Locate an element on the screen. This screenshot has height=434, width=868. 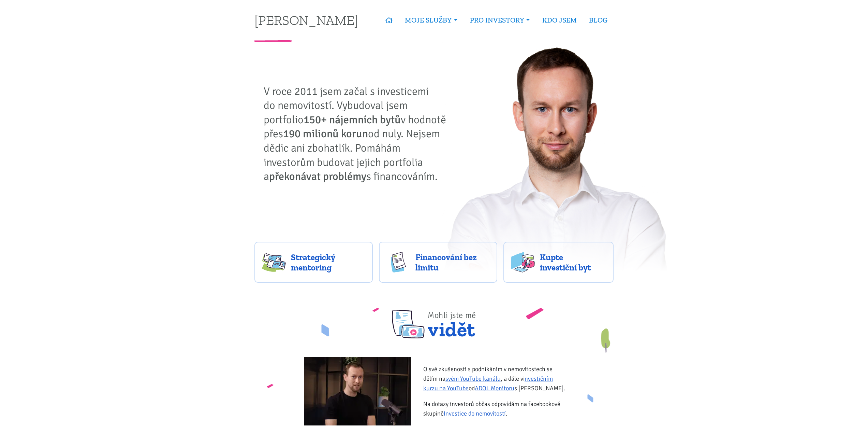
span: Kupte investiční byt is located at coordinates (573, 262).